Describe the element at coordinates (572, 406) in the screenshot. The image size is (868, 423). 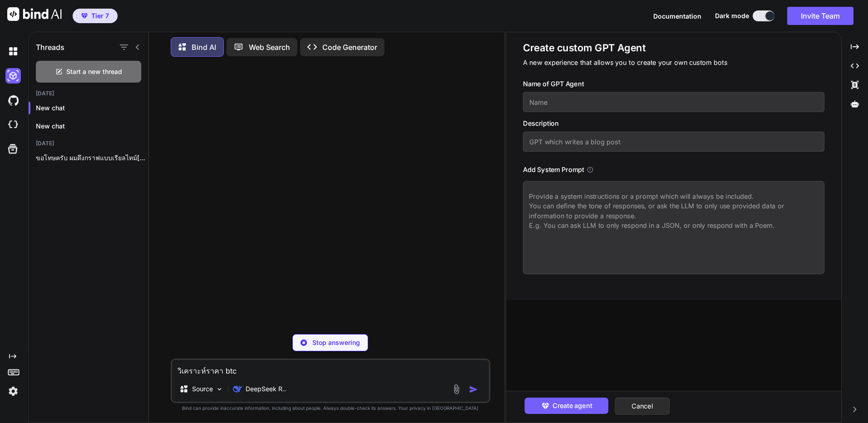
I see `span: Create agent` at that location.